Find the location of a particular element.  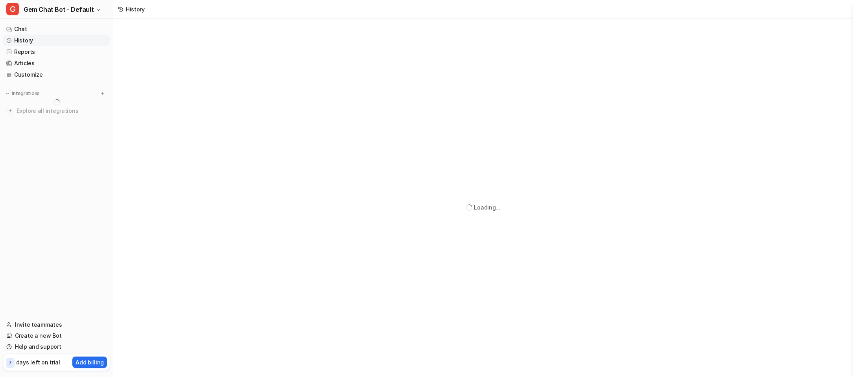

a: Explore all integrations is located at coordinates (56, 111).